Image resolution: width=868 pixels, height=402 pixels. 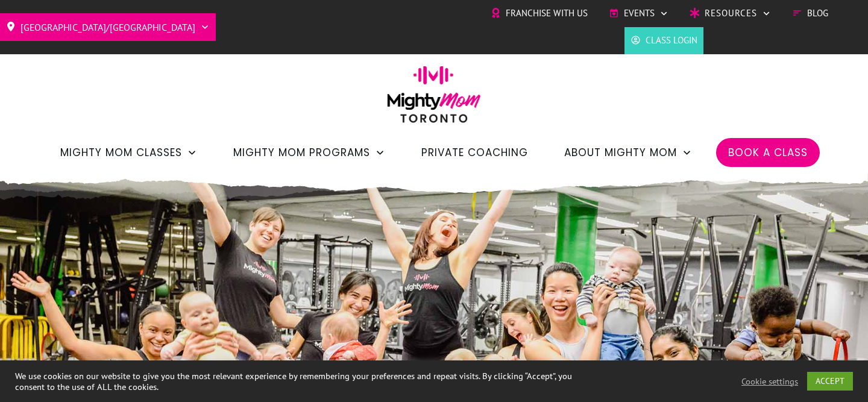 What do you see at coordinates (302, 153) in the screenshot?
I see `span: Mighty Mom Programs` at bounding box center [302, 153].